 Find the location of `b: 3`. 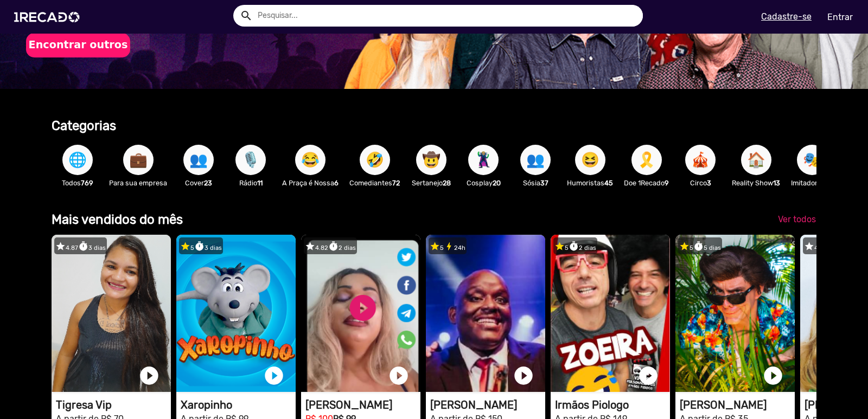

b: 3 is located at coordinates (709, 182).